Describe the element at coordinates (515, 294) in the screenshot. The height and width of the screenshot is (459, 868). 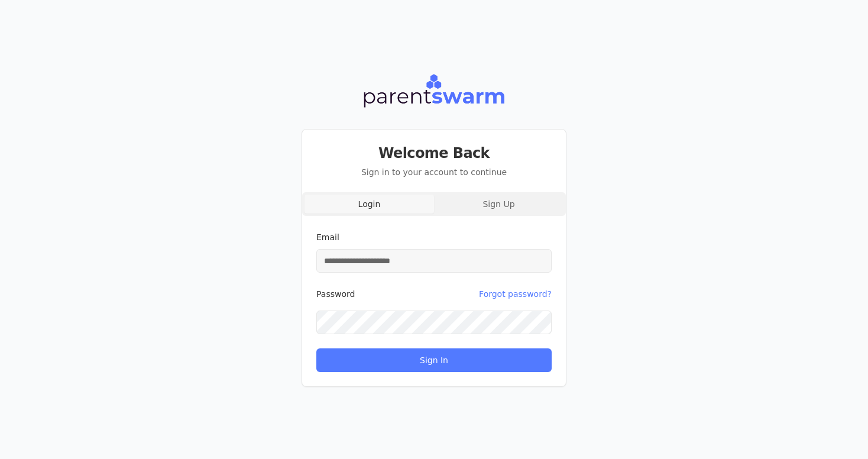
I see `button: Forgot password?` at that location.